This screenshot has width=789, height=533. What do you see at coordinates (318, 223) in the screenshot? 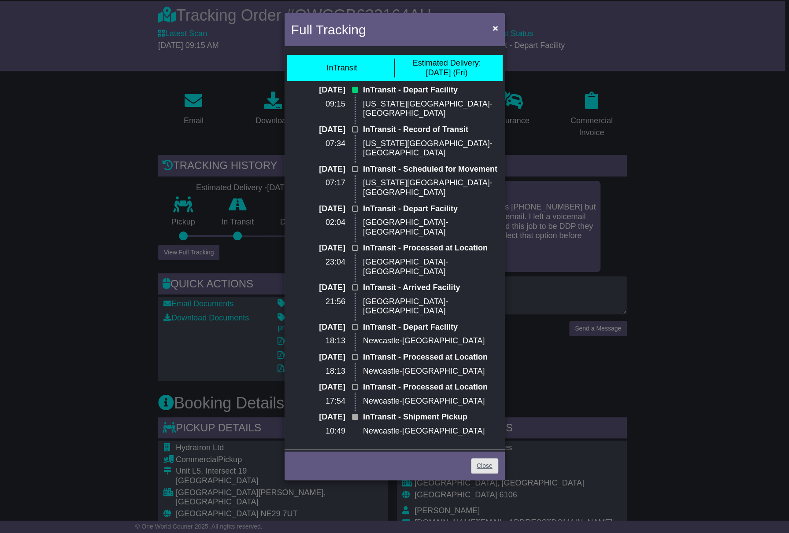
I see `p: 02:04` at bounding box center [318, 223].